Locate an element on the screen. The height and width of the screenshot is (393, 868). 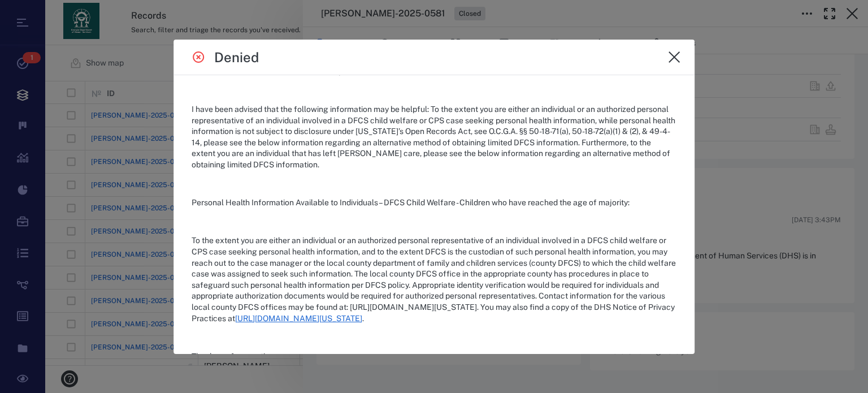
button: close is located at coordinates (674, 57).